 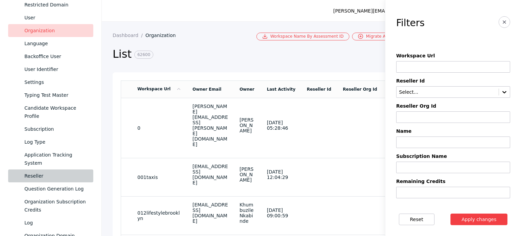 What do you see at coordinates (417, 219) in the screenshot?
I see `button: Reset` at bounding box center [417, 219].